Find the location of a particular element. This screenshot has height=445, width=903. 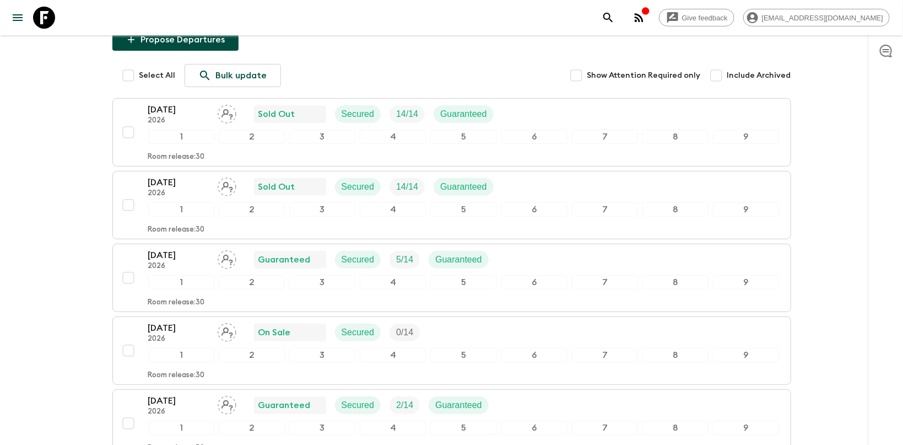

span: Include Archived is located at coordinates (759, 76).